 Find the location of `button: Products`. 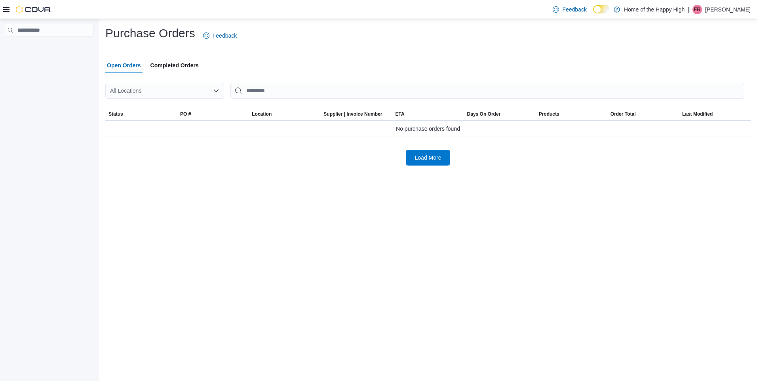

button: Products is located at coordinates (572, 114).